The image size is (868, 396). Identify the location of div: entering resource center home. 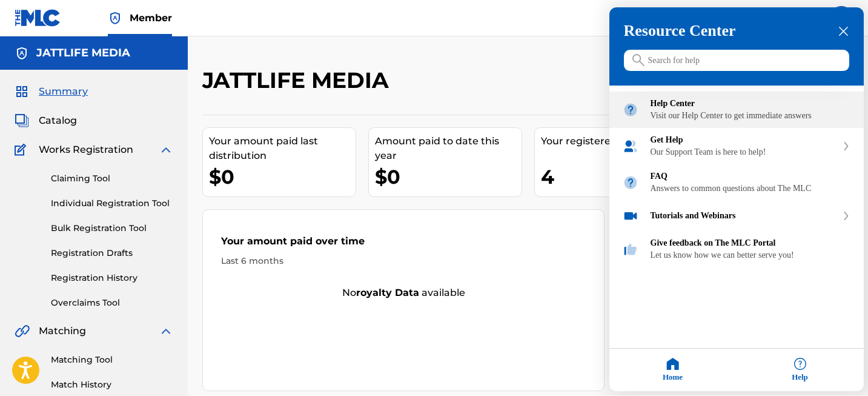
(737, 177).